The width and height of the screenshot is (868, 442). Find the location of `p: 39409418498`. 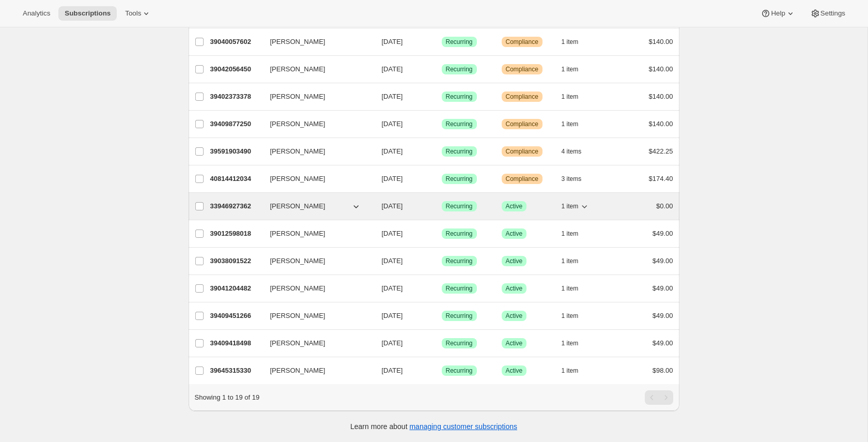

p: 39409418498 is located at coordinates (237, 343).